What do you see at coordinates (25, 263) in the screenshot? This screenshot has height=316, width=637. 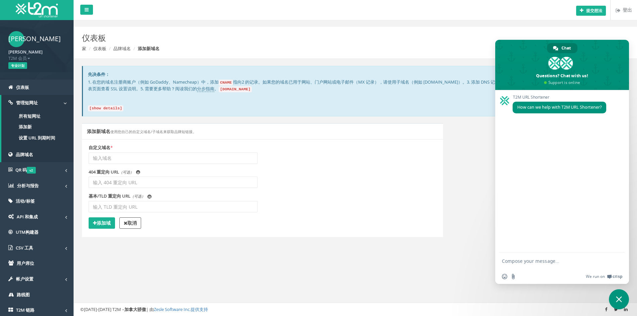 I see `font: 用户席位` at bounding box center [25, 263].